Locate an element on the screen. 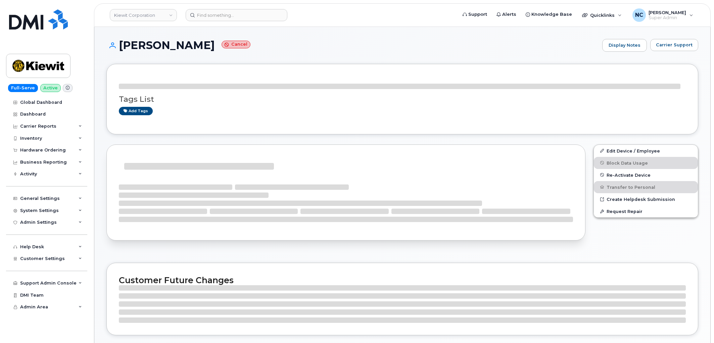 The width and height of the screenshot is (714, 343). a: Edit Device / Employee is located at coordinates (646, 151).